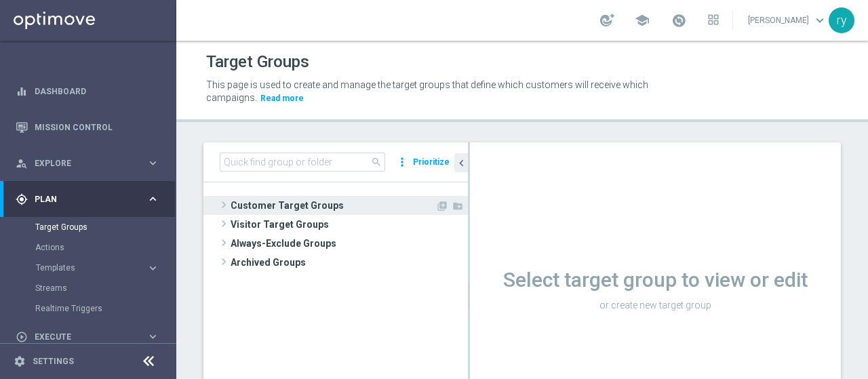  What do you see at coordinates (87, 337) in the screenshot?
I see `button: play_circle_outline Execute keyboard_arrow_right` at bounding box center [87, 337].